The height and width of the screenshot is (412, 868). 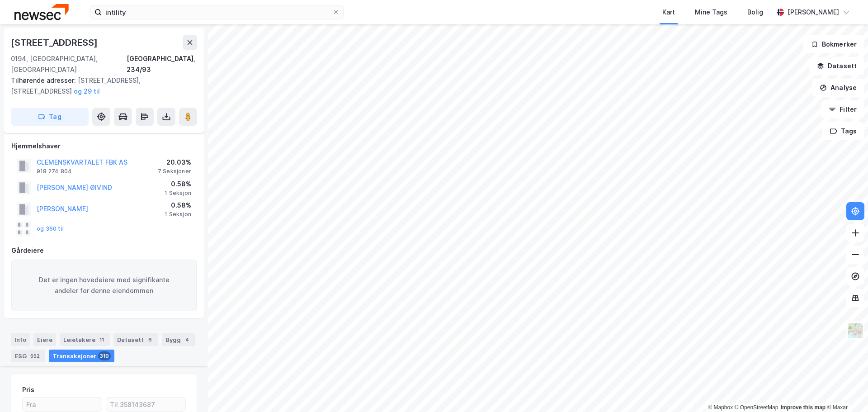 I want to click on div: 7 Seksjoner, so click(x=174, y=171).